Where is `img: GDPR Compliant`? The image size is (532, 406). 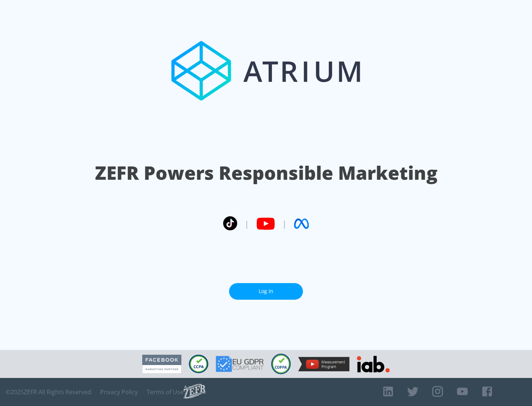 img: GDPR Compliant is located at coordinates (240, 364).